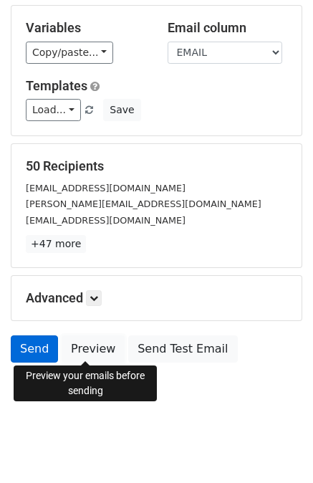 The width and height of the screenshot is (313, 483). What do you see at coordinates (57, 85) in the screenshot?
I see `a: Templates` at bounding box center [57, 85].